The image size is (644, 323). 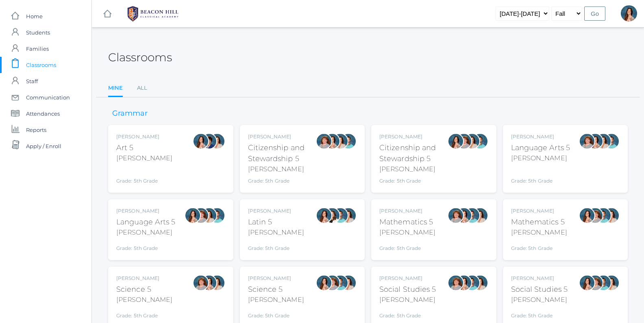 I want to click on span: Attendances, so click(x=43, y=114).